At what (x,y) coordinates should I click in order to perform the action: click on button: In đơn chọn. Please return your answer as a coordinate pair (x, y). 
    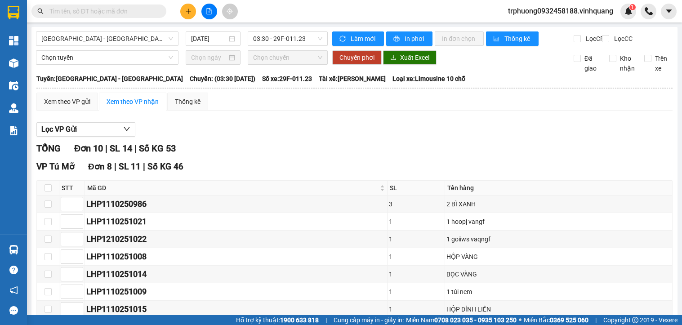
    Looking at the image, I should click on (459, 39).